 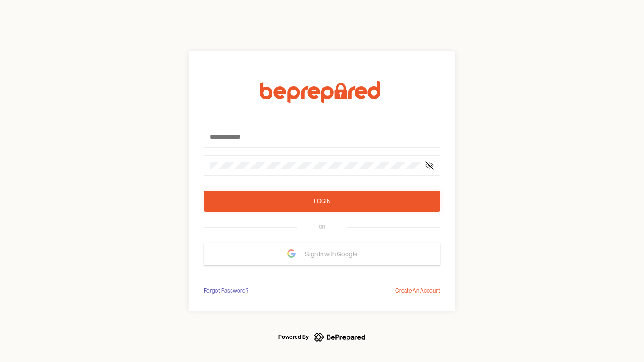 I want to click on span: Sign In with Google, so click(x=334, y=254).